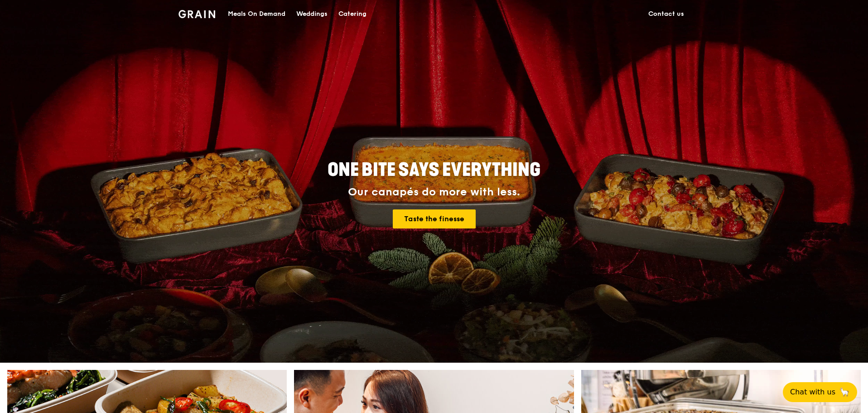  Describe the element at coordinates (311, 14) in the screenshot. I see `div: Weddings` at that location.